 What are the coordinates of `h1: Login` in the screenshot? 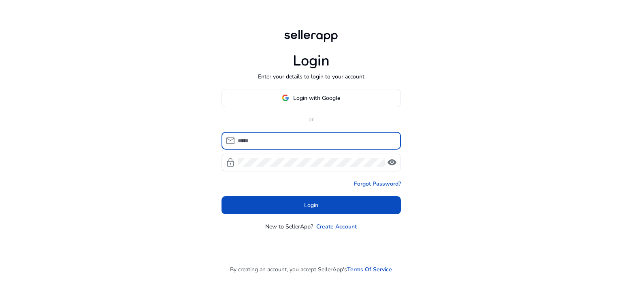 It's located at (311, 61).